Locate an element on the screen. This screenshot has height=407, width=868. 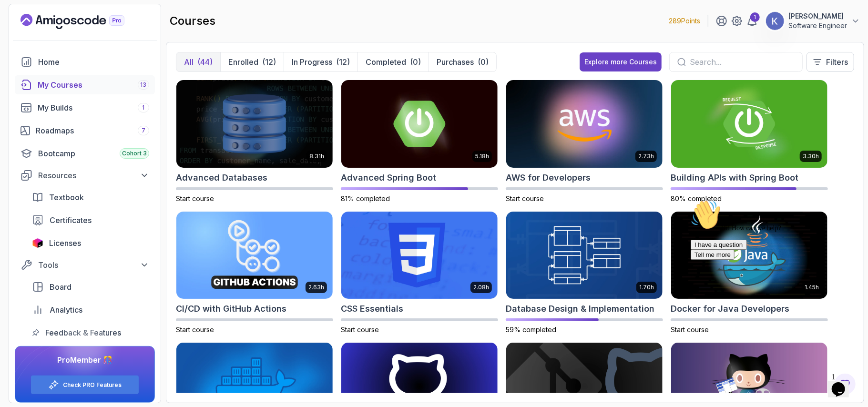
h2: Building APIs with Spring Boot is located at coordinates (735, 178).